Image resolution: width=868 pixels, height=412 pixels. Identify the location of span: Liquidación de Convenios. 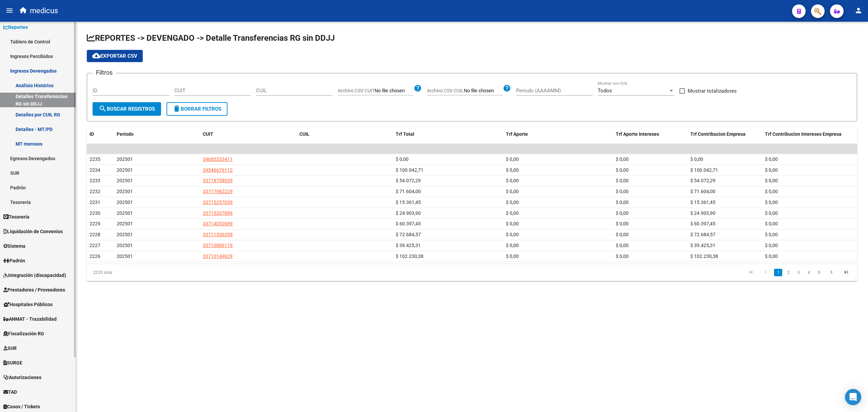
(33, 232).